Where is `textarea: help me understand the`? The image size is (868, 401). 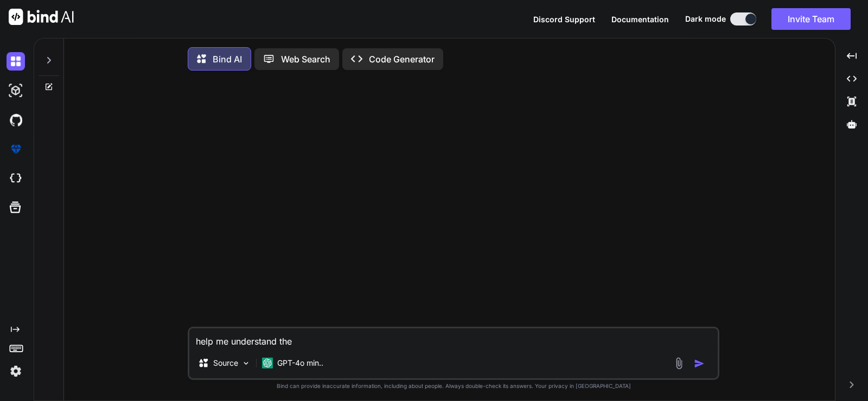 textarea: help me understand the is located at coordinates (453, 338).